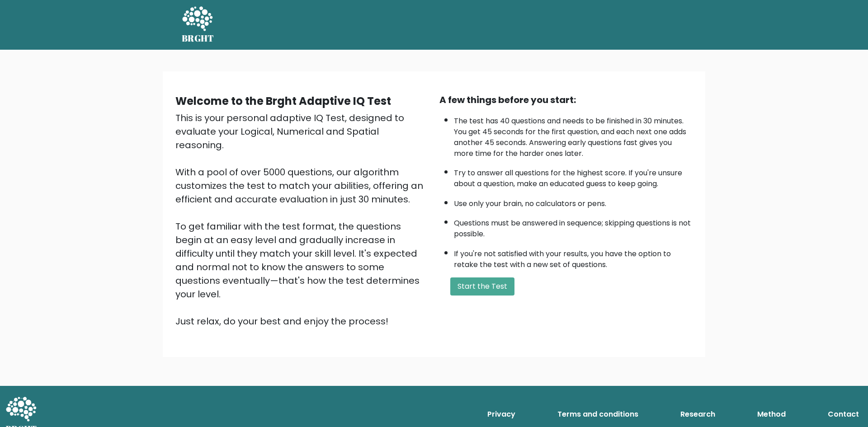 This screenshot has width=868, height=427. Describe the element at coordinates (198, 25) in the screenshot. I see `a: BRGHT` at that location.